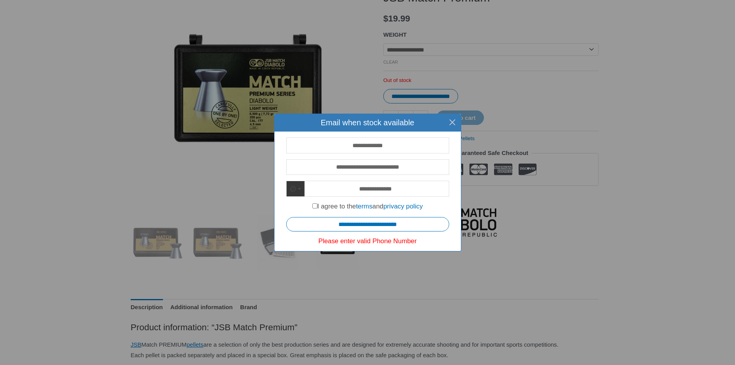 Image resolution: width=735 pixels, height=365 pixels. Describe the element at coordinates (296, 188) in the screenshot. I see `button: Selected country` at that location.